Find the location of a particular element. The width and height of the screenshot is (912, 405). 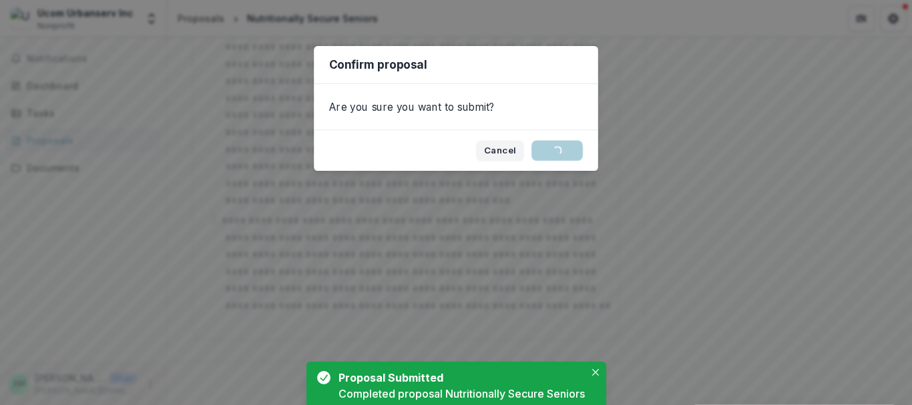

button: Cancel is located at coordinates (499, 150).